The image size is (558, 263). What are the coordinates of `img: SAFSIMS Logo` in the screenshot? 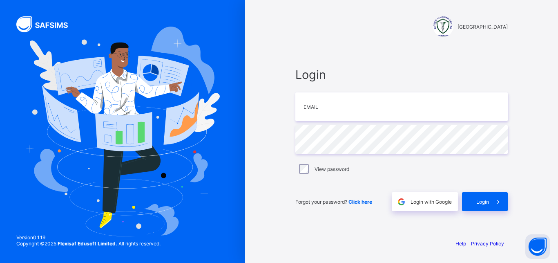 It's located at (47, 24).